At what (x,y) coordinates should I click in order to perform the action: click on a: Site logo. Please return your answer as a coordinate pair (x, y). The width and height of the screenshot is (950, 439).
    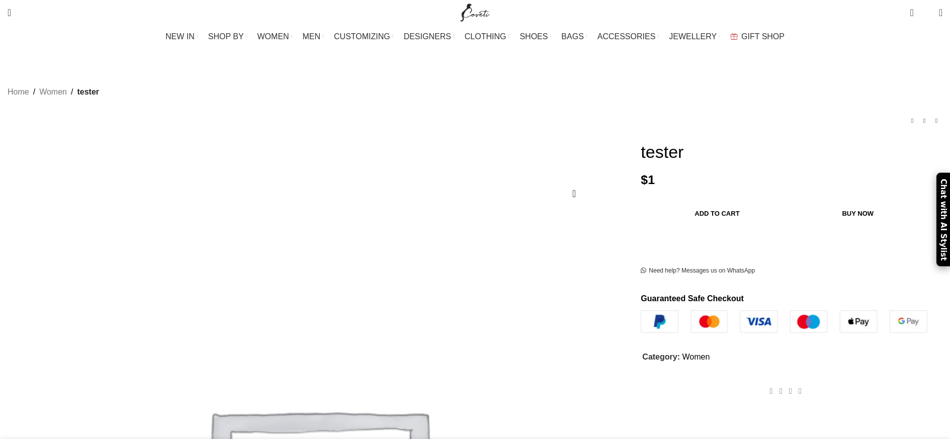
    Looking at the image, I should click on (475, 12).